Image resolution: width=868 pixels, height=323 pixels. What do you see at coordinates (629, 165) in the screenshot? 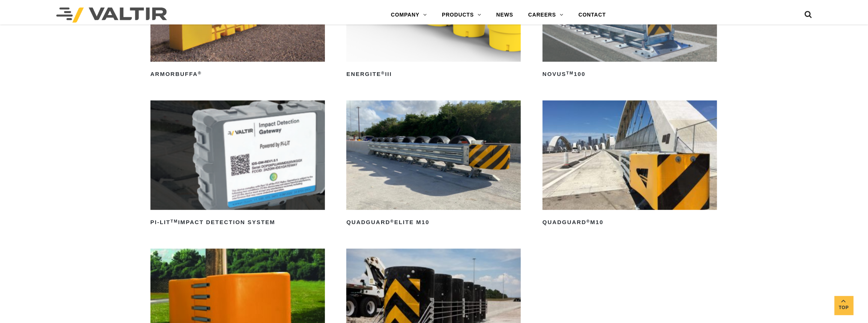
I see `a: QuadGuard®M10` at bounding box center [629, 165].